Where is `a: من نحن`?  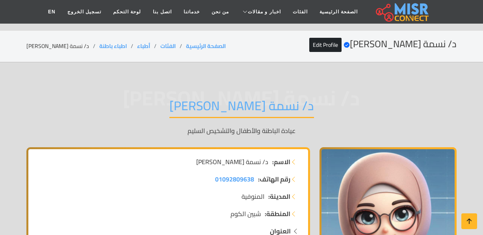 a: من نحن is located at coordinates (220, 12).